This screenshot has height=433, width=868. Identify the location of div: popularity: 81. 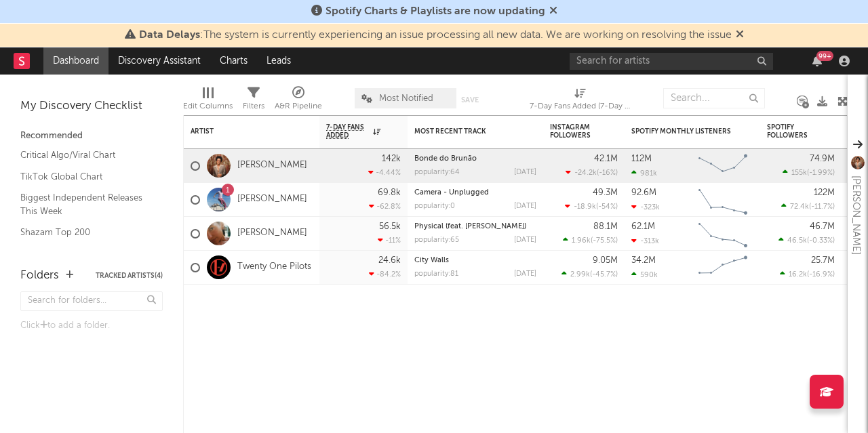
(436, 274).